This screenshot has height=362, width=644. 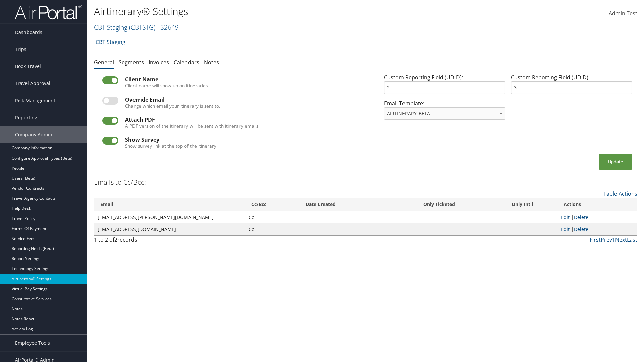 I want to click on a: Admin Test, so click(x=623, y=13).